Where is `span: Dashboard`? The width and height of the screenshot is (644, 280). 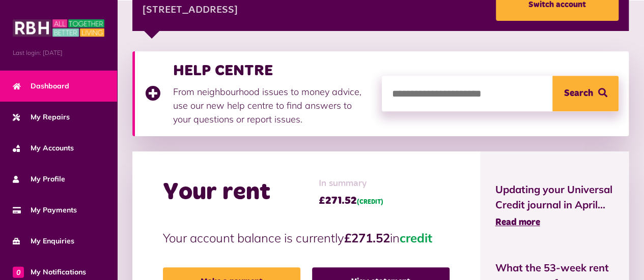
span: Dashboard is located at coordinates (41, 86).